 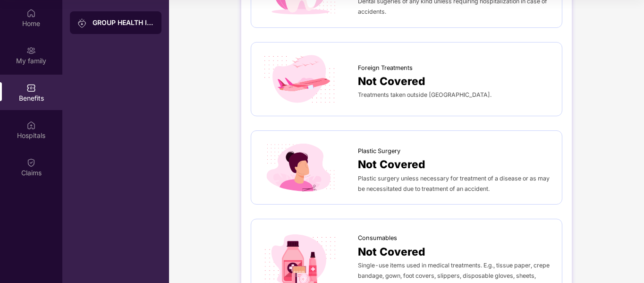 I want to click on div: GROUP HEALTH INSURANCE, so click(x=123, y=23).